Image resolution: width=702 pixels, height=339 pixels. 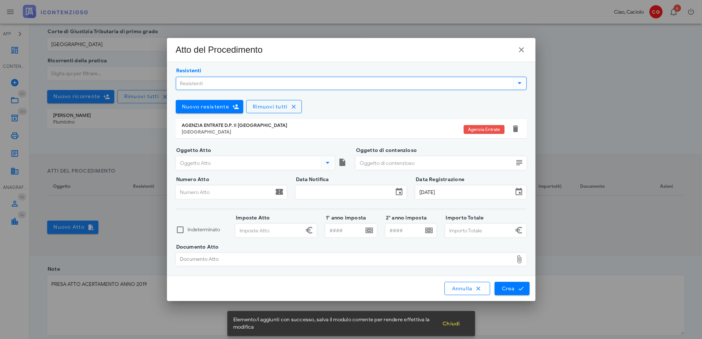 I want to click on button: Crea, so click(x=512, y=288).